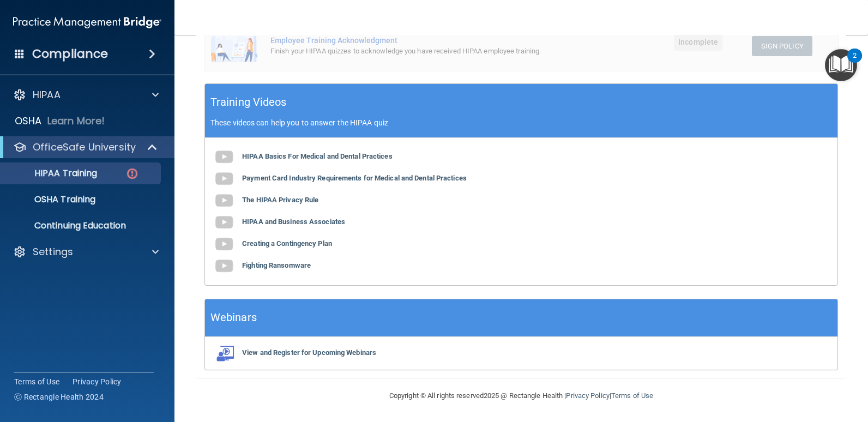 The image size is (868, 422). What do you see at coordinates (52, 173) in the screenshot?
I see `p: HIPAA Training` at bounding box center [52, 173].